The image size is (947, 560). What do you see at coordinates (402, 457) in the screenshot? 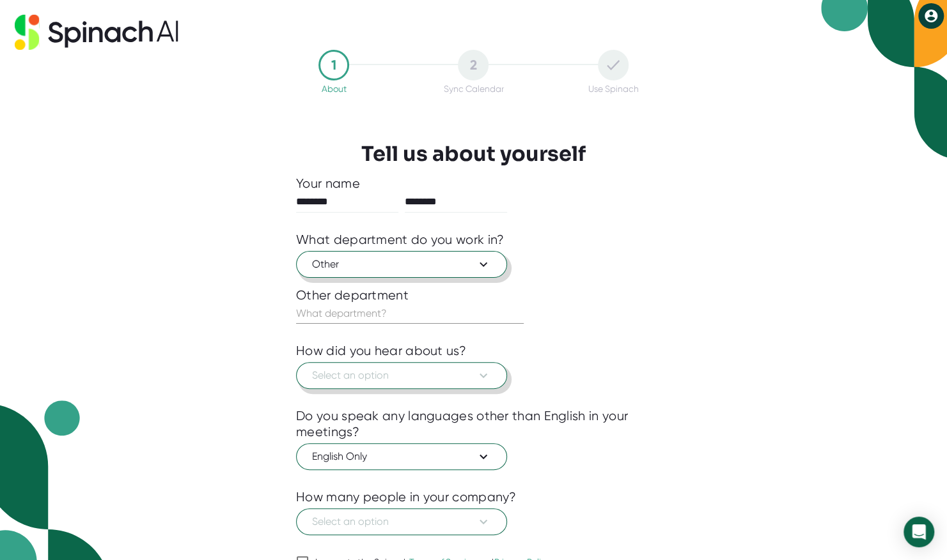
I see `span: English Only` at bounding box center [402, 457].